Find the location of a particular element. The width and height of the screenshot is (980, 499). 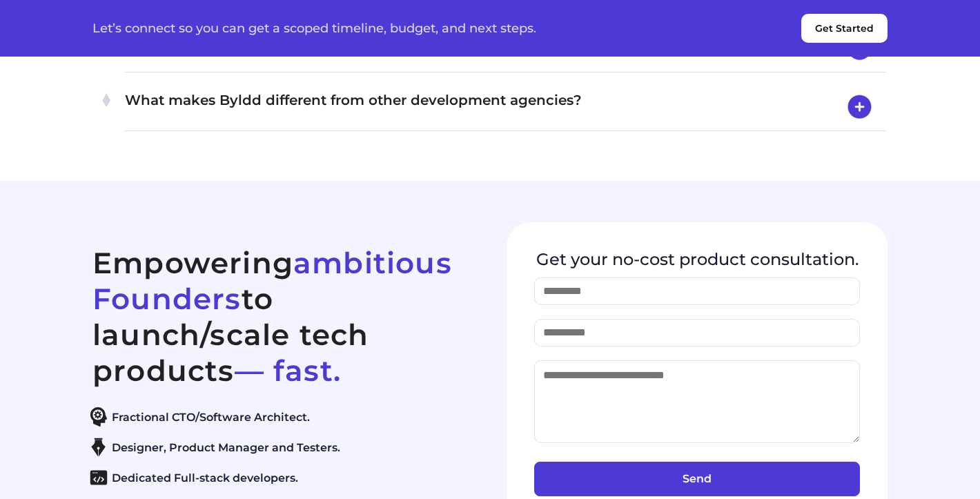

li: Dedicated Full-stack developers. is located at coordinates (276, 478).